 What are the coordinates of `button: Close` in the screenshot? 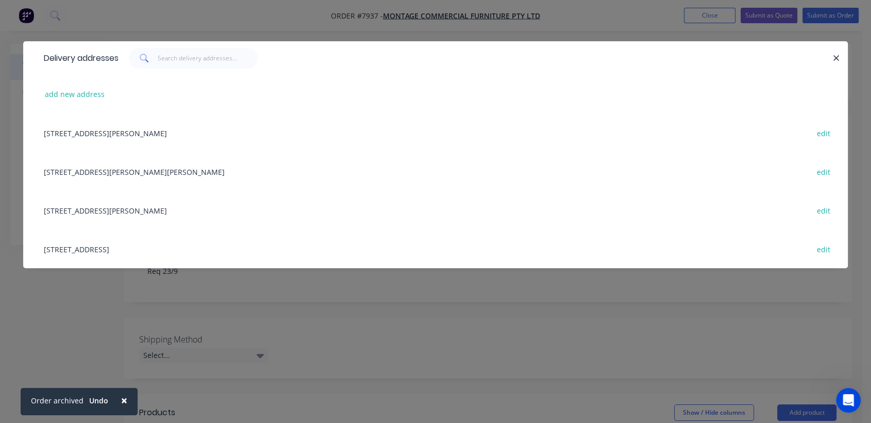 It's located at (124, 400).